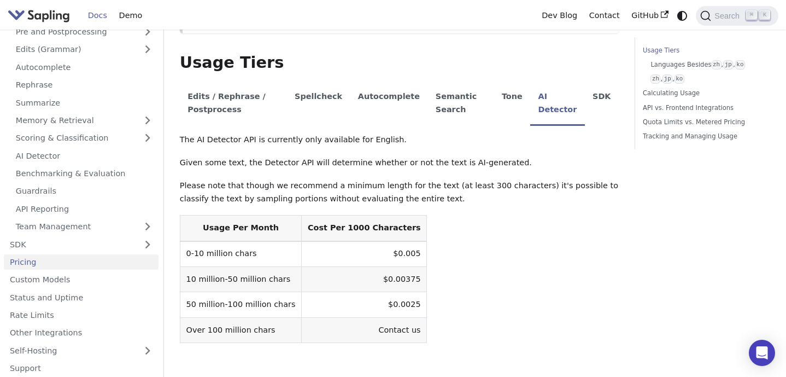 This screenshot has width=786, height=377. What do you see at coordinates (399, 63) in the screenshot?
I see `h2: Usage Tiers` at bounding box center [399, 63].